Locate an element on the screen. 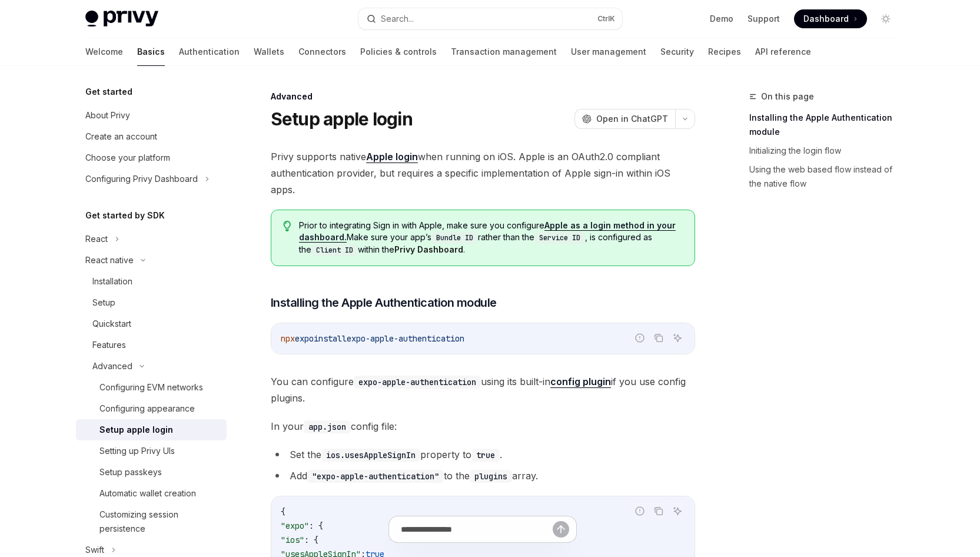  code: "expo-apple-authentication" is located at coordinates (376, 476).